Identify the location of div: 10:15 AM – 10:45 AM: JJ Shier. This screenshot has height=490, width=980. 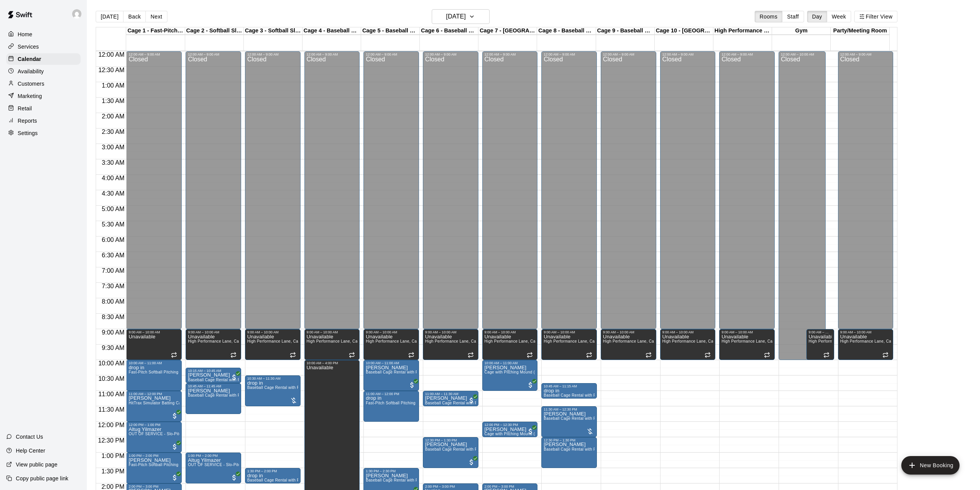
(213, 375).